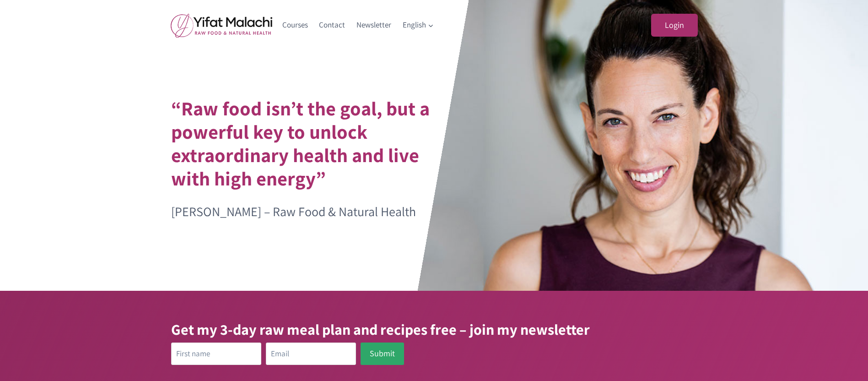 This screenshot has width=868, height=381. I want to click on span: English, so click(418, 24).